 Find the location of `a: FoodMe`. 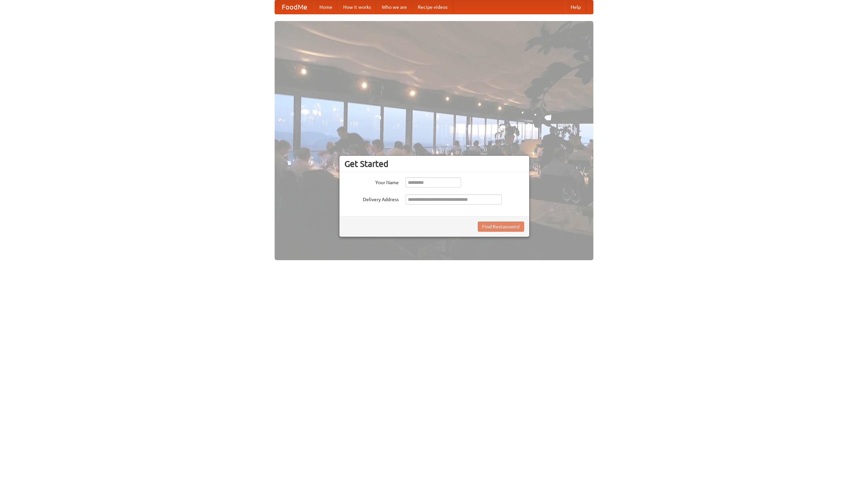

a: FoodMe is located at coordinates (294, 7).